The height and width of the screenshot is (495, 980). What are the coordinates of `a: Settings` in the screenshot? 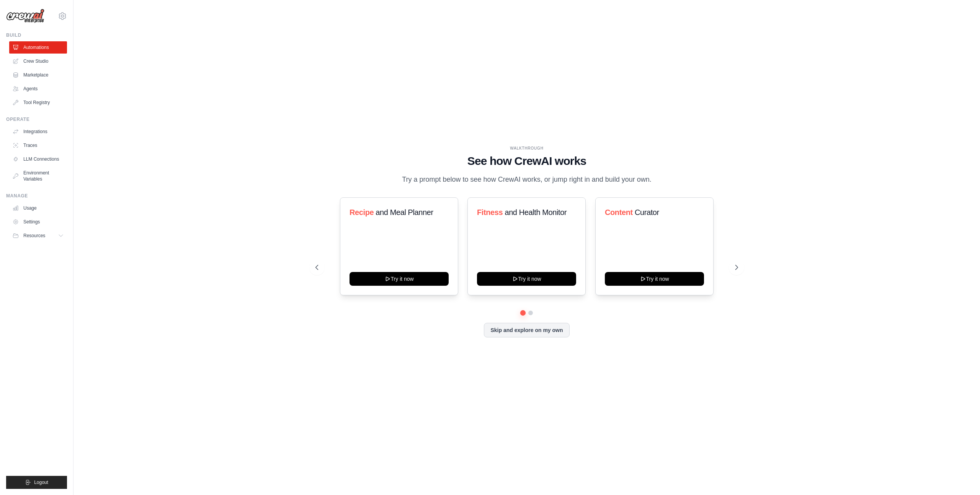 It's located at (38, 222).